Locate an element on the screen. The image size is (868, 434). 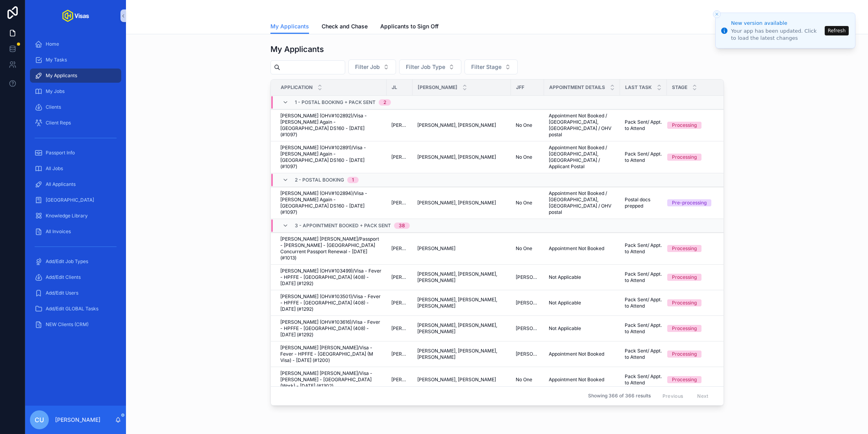
div: New version available is located at coordinates (777, 24).